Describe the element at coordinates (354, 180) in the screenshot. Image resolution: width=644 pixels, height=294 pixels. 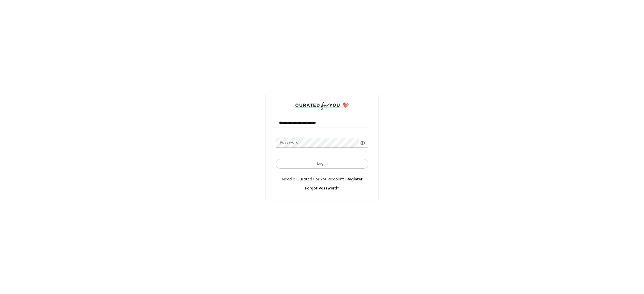
I see `a: Register` at that location.